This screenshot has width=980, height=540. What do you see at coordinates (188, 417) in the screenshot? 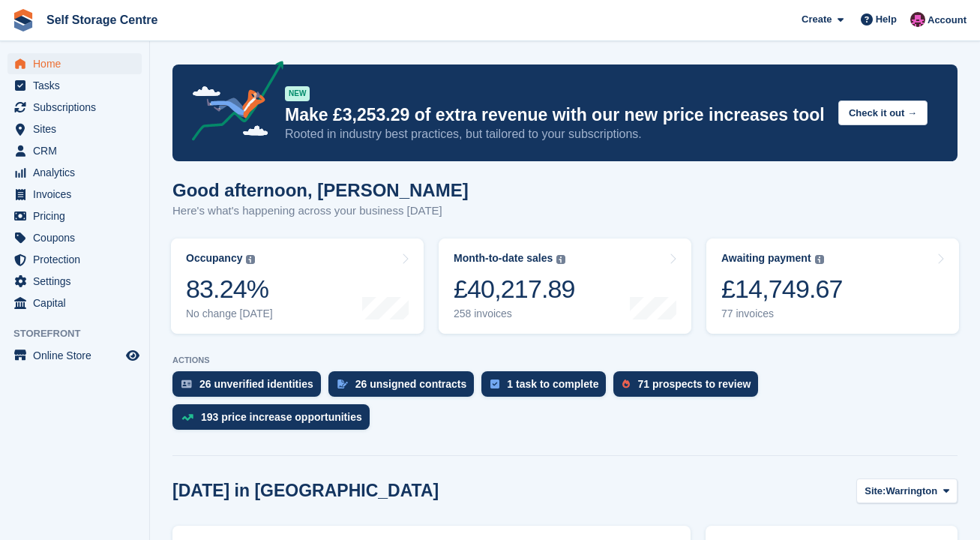
I see `img: price_increase_opportunities-93ffe204e8149a01c8c9dc8f82e8f89637d9d84a8eef4429ea346261dce0b2c0.svg` at bounding box center [188, 417].